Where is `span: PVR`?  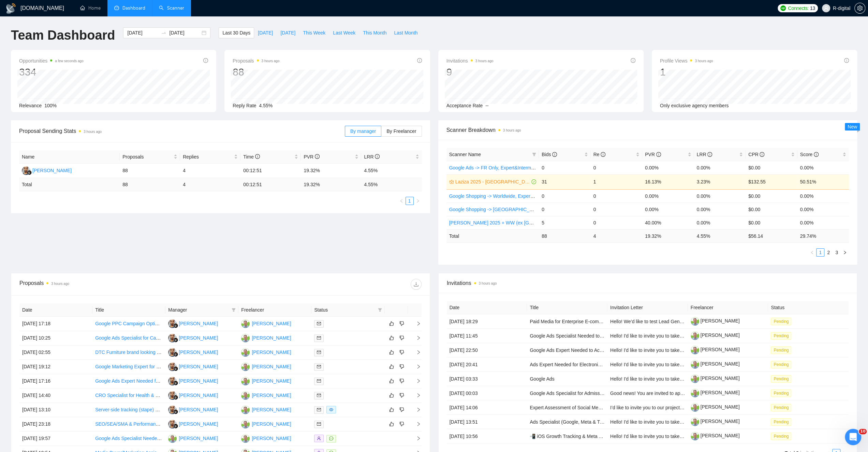 span: PVR is located at coordinates (311, 157).